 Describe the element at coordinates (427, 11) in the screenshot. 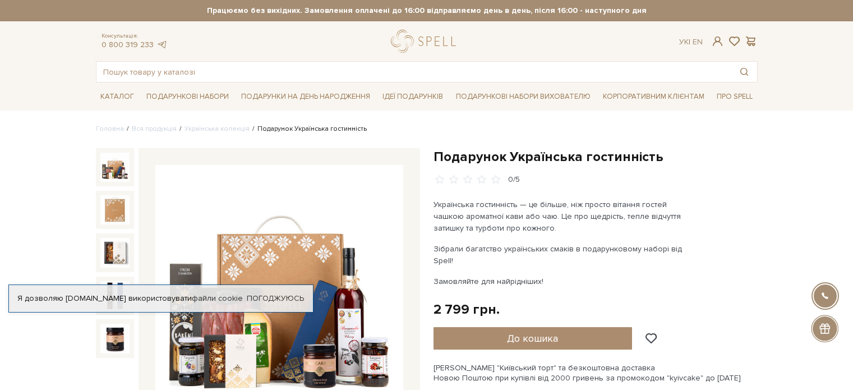

I see `strong: Працюємо без вихідних. Замовлення оплачені до 16:00 відправляємо день в день, після 16:00 - насту...` at that location.